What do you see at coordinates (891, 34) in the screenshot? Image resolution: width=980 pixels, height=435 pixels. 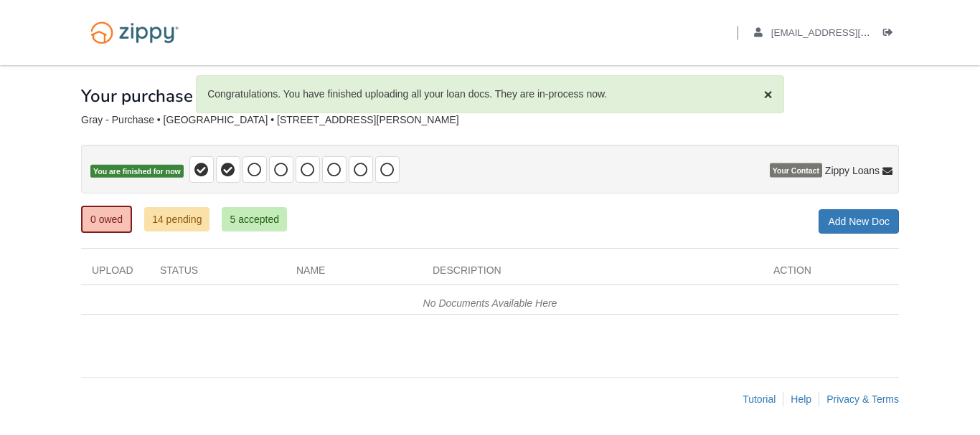 I see `a: Log out` at bounding box center [891, 34].